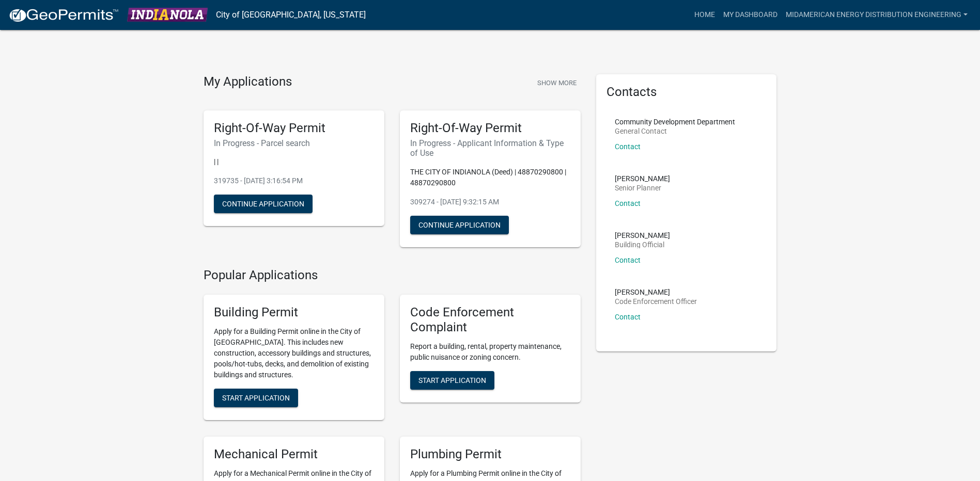 This screenshot has height=481, width=980. I want to click on h6: In Progress - Parcel search, so click(294, 143).